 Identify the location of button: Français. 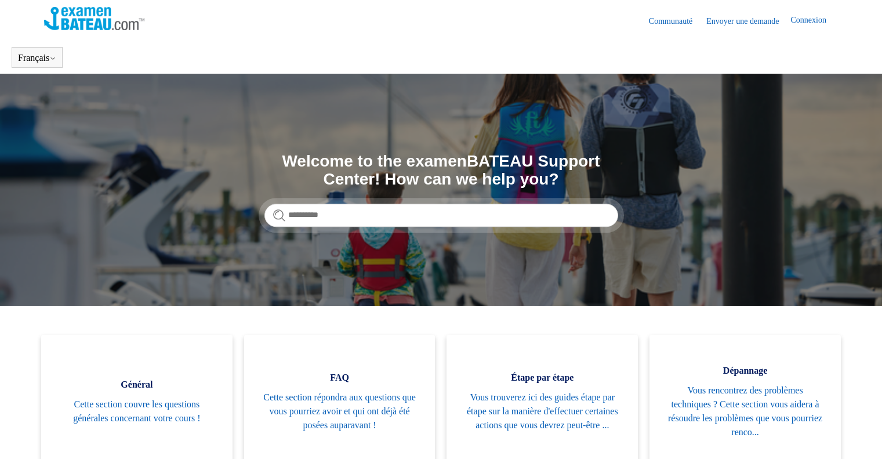
(37, 58).